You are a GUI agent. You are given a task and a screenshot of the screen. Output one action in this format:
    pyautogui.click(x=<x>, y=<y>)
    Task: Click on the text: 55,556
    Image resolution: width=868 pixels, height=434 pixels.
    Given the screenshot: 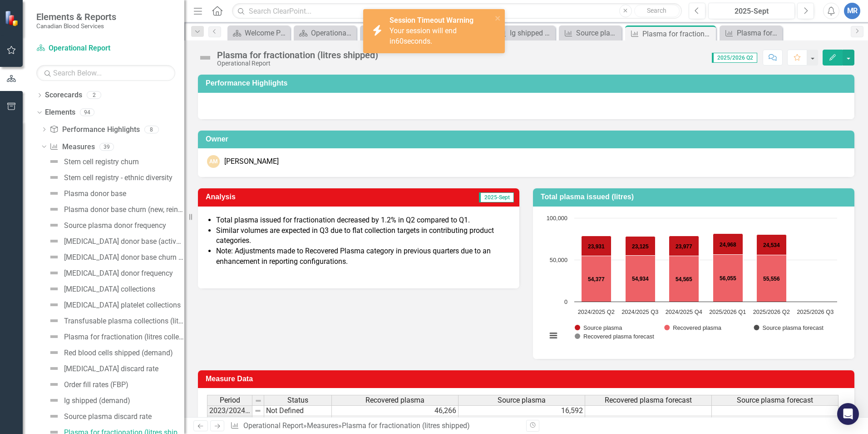 What is the action you would take?
    pyautogui.click(x=772, y=279)
    